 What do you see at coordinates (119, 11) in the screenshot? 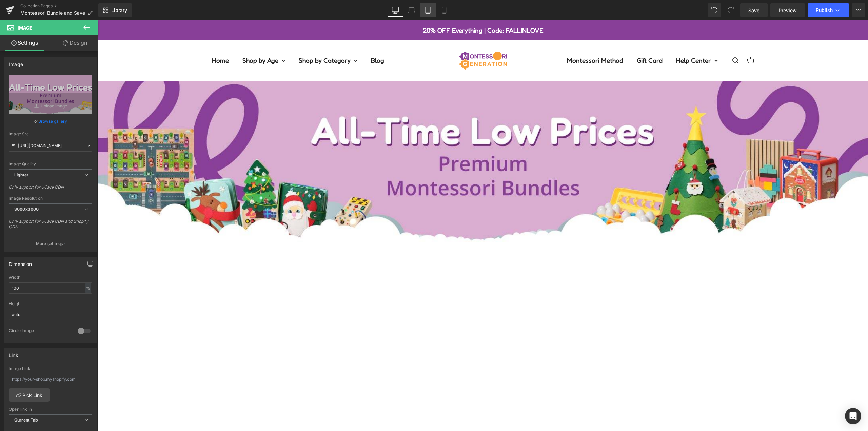
I see `span: Library` at bounding box center [119, 11].